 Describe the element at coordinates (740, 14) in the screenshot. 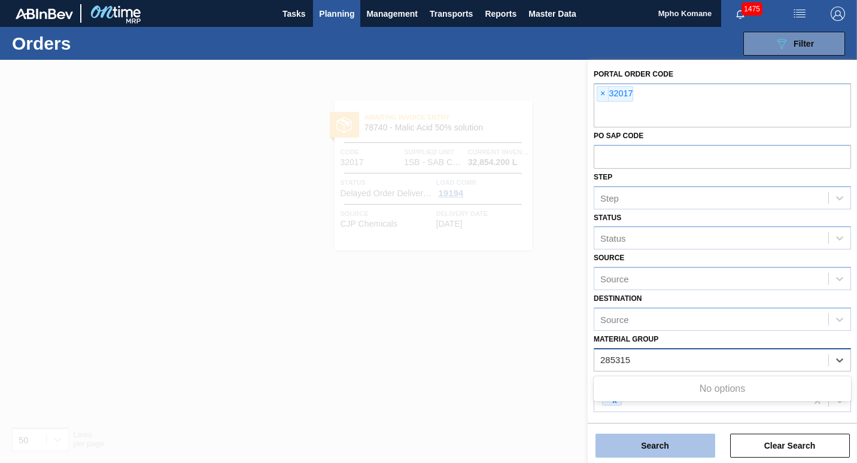

I see `button: Notifications` at that location.